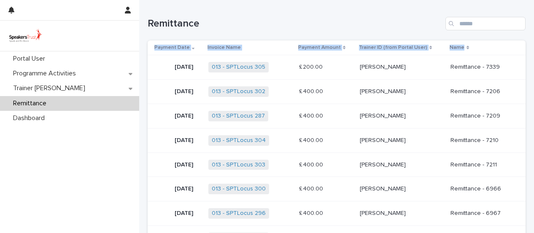  What do you see at coordinates (30, 118) in the screenshot?
I see `p: Dashboard` at bounding box center [30, 118].